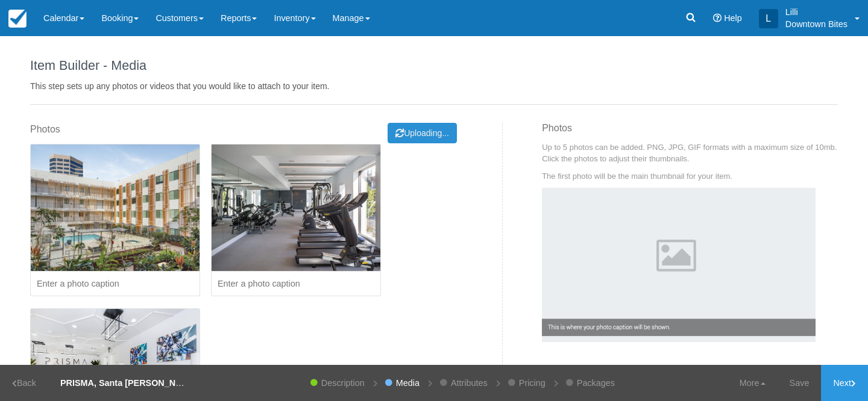  I want to click on i: Help, so click(717, 18).